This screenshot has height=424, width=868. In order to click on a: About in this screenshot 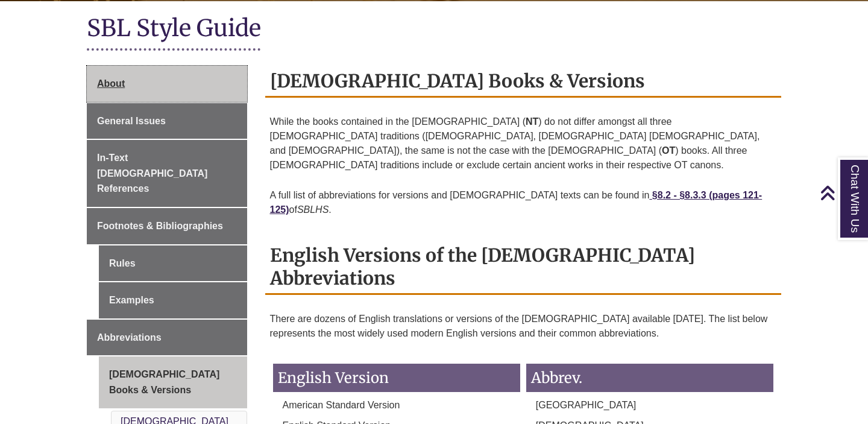, I will do `click(167, 84)`.